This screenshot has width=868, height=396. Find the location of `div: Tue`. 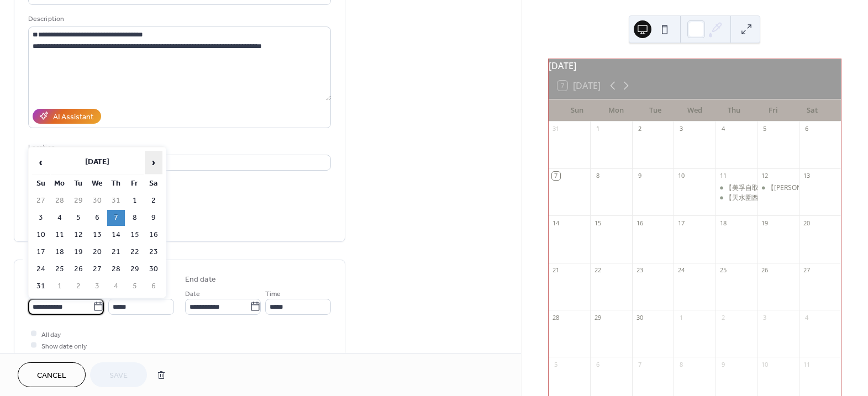

div: Tue is located at coordinates (655, 110).